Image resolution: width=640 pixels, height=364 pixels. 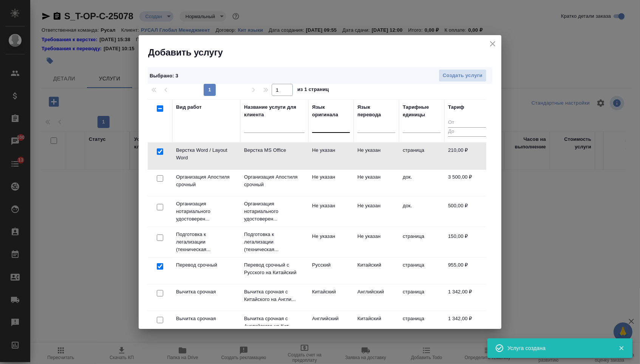 What do you see at coordinates (467, 123) in the screenshot?
I see `input: От` at bounding box center [467, 123].